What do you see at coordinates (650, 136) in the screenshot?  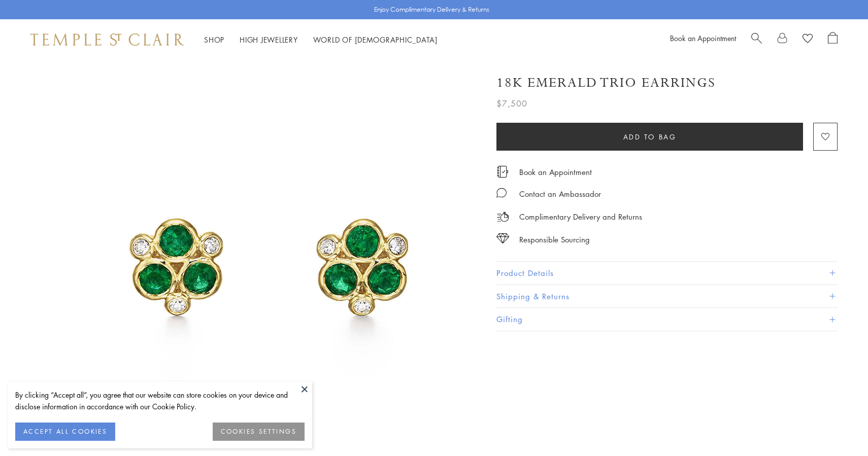 I see `button: Add to bag` at bounding box center [650, 136].